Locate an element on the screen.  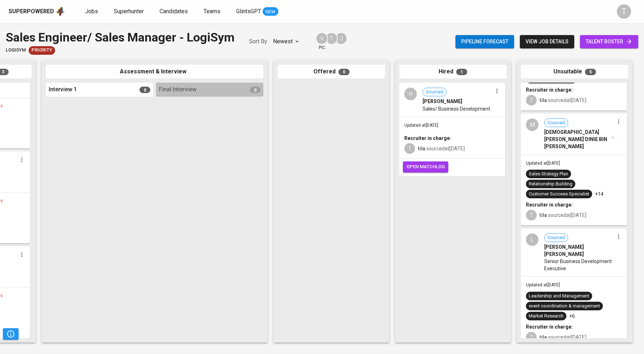
div: Relationship Building is located at coordinates (550, 184).